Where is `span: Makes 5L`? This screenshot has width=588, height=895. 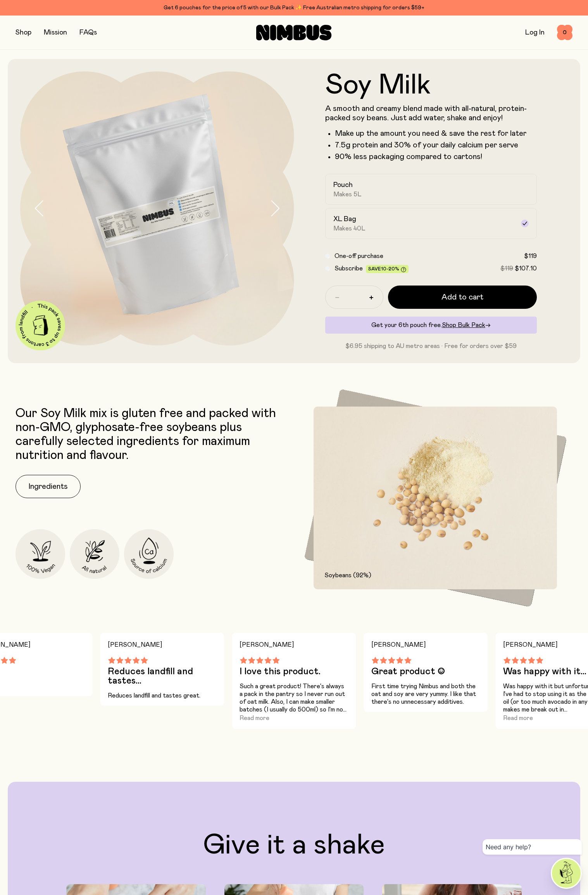
span: Makes 5L is located at coordinates (347, 194).